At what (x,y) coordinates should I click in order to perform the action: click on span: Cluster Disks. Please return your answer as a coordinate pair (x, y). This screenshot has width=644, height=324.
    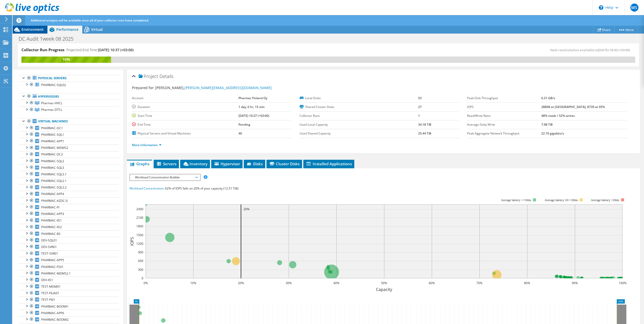
    Looking at the image, I should click on (284, 164).